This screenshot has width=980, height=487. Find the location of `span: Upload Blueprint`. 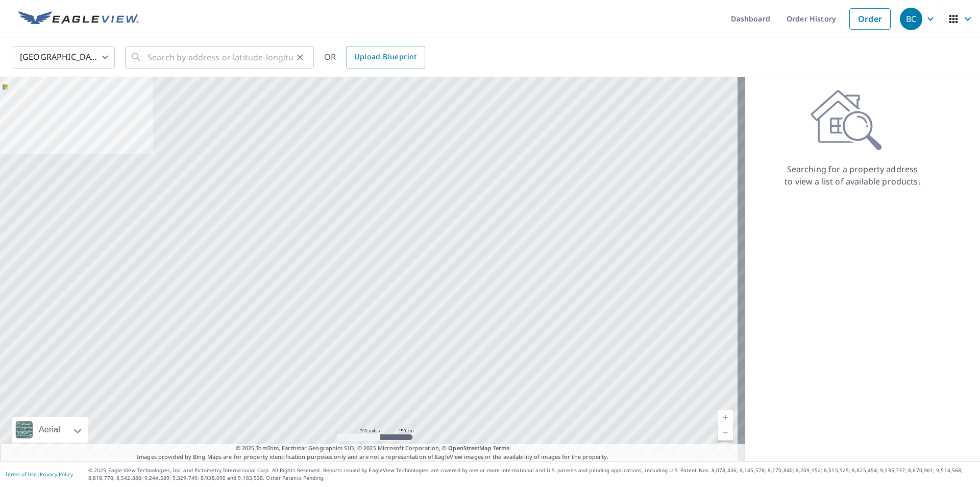

span: Upload Blueprint is located at coordinates (385, 57).